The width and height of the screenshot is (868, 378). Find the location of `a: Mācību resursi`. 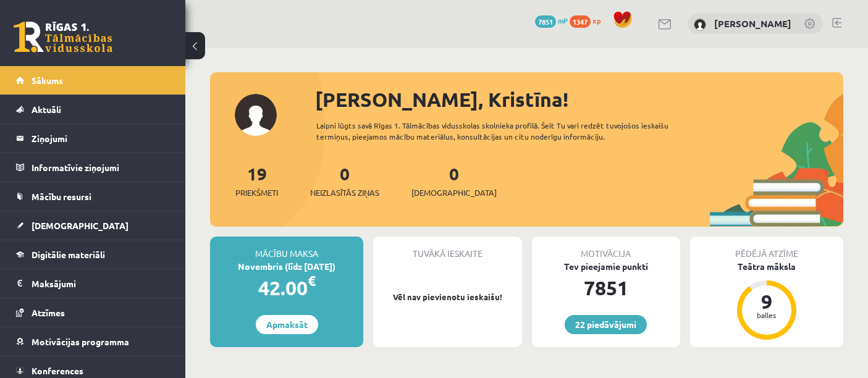

a: Mācību resursi is located at coordinates (93, 196).